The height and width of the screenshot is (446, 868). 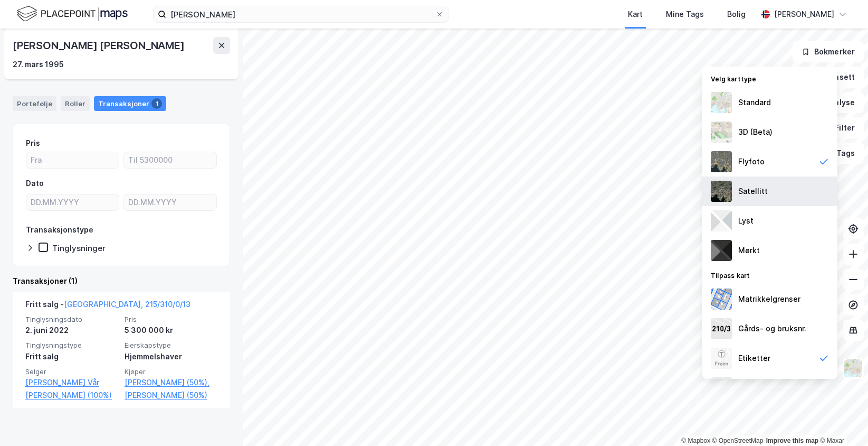 What do you see at coordinates (695, 441) in the screenshot?
I see `a: Mapbox` at bounding box center [695, 441].